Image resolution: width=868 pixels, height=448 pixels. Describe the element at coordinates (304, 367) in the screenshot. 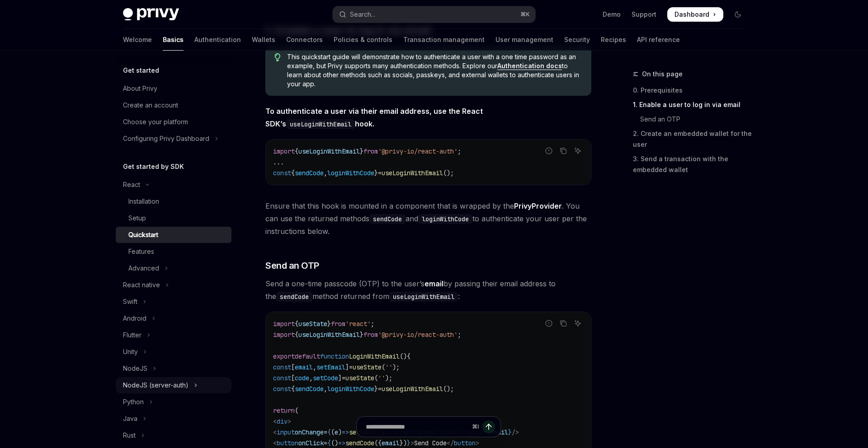

I see `span: email` at that location.